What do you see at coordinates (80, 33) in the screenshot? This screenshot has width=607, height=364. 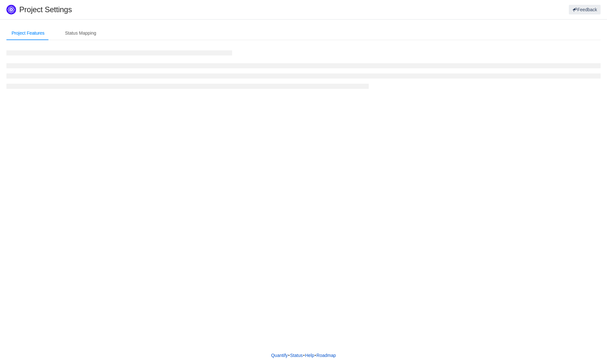 I see `div: Status Mapping` at bounding box center [80, 33].